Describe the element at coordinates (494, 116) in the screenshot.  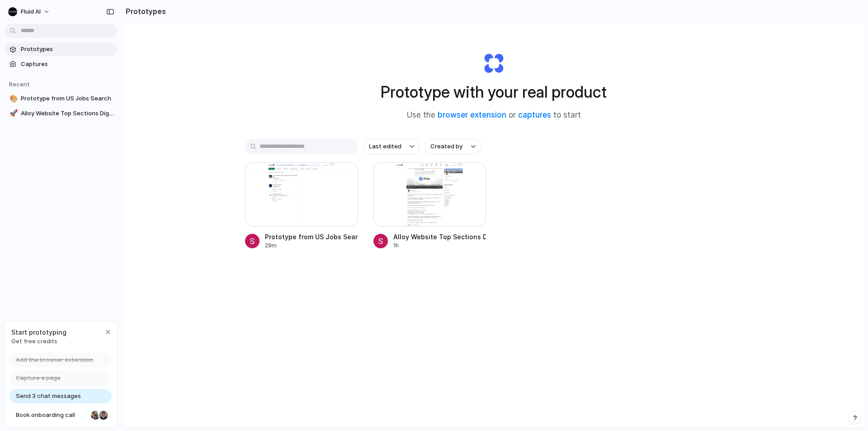
I see `span: Use the or to start` at that location.